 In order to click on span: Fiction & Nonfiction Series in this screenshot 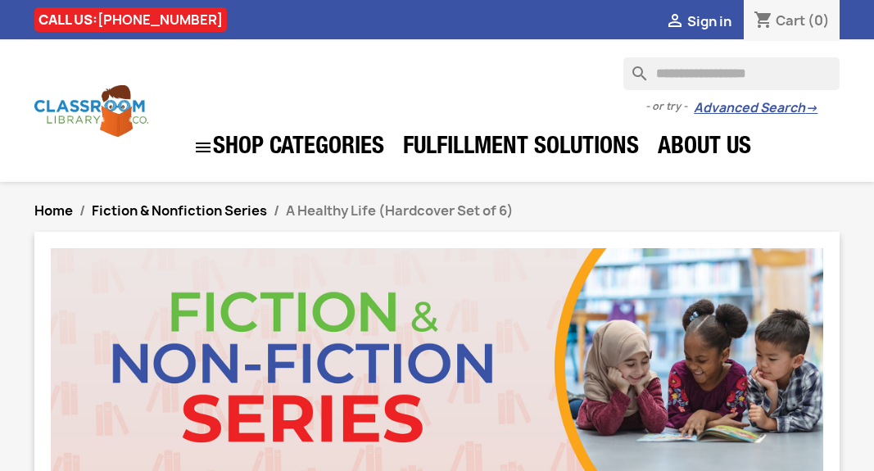, I will do `click(179, 211)`.